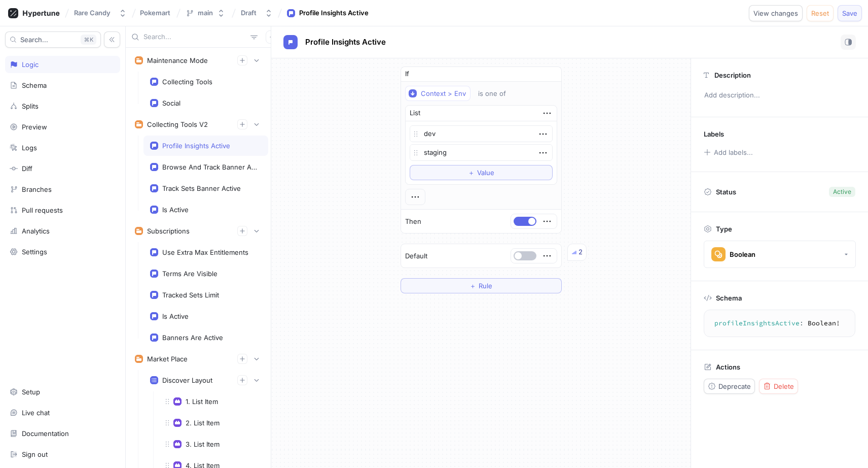 The image size is (868, 468). What do you see at coordinates (414, 222) in the screenshot?
I see `p: Then` at bounding box center [414, 222].